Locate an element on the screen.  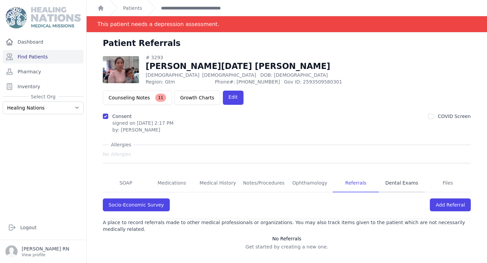
img: Medical Missions EMR is located at coordinates (43, 18).